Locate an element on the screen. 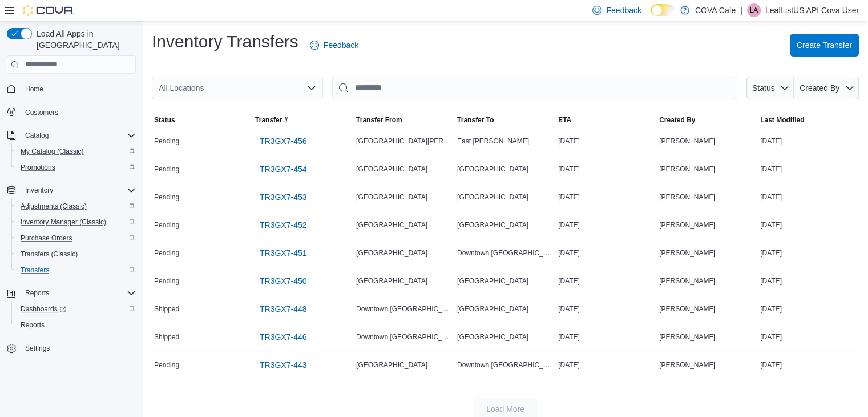  span: Feedback is located at coordinates (341, 45).